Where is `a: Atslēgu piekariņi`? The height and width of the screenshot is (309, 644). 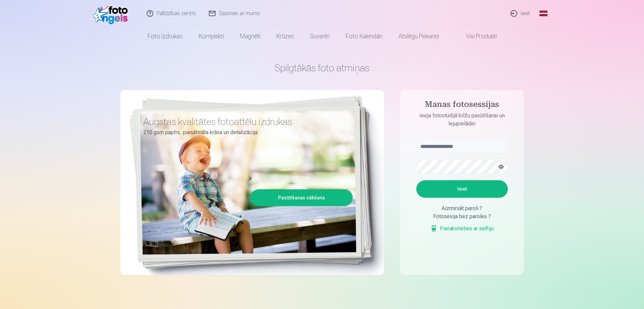 a: Atslēgu piekariņi is located at coordinates (419, 36).